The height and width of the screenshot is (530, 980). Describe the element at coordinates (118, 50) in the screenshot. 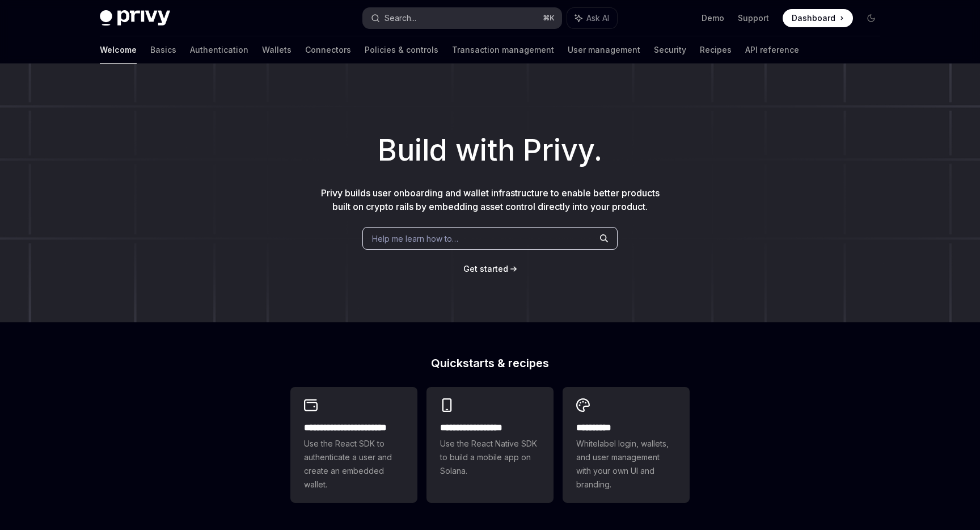

I see `a: Welcome` at that location.